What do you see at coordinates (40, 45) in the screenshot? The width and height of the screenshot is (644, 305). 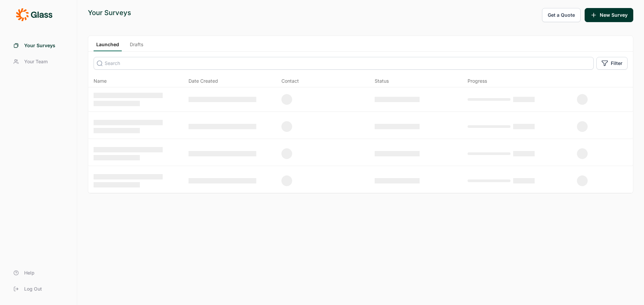 I see `span: Your Surveys` at bounding box center [40, 45].